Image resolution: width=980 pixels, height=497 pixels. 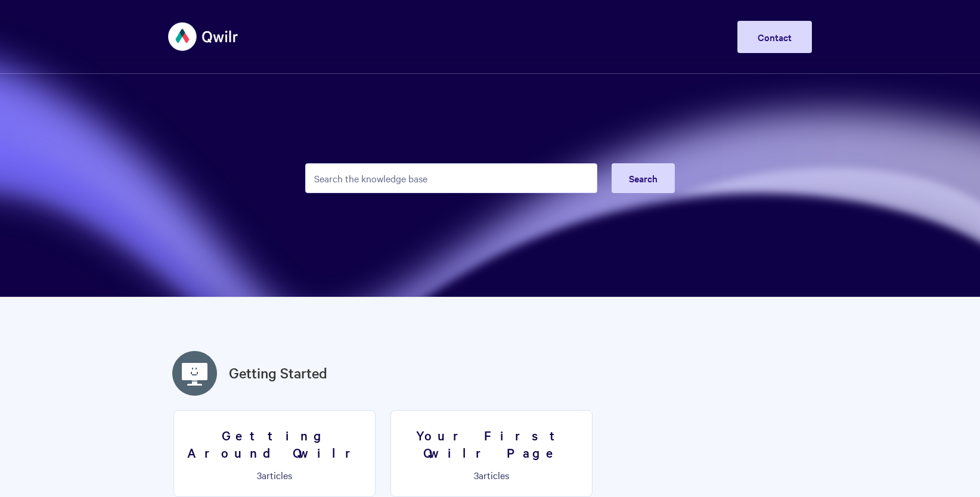 I want to click on h3: Getting Around Qwilr, so click(x=274, y=443).